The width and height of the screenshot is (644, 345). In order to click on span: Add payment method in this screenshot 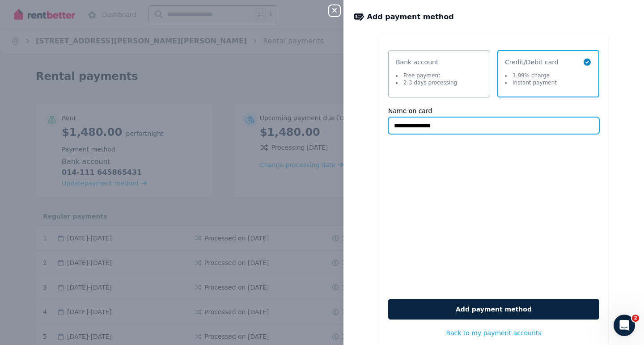, I will do `click(410, 17)`.